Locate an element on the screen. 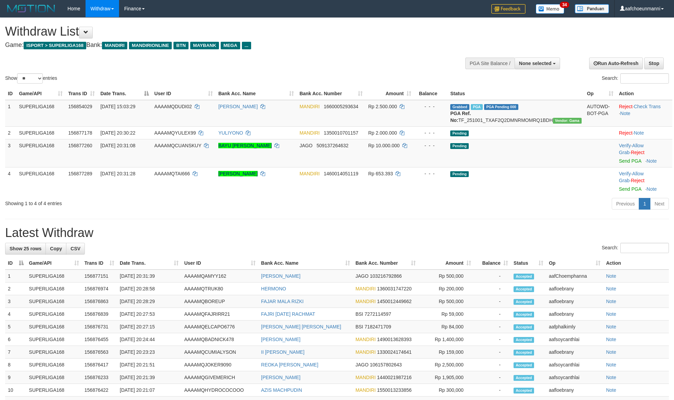  td: Rp 1,905,000 is located at coordinates (446, 377).